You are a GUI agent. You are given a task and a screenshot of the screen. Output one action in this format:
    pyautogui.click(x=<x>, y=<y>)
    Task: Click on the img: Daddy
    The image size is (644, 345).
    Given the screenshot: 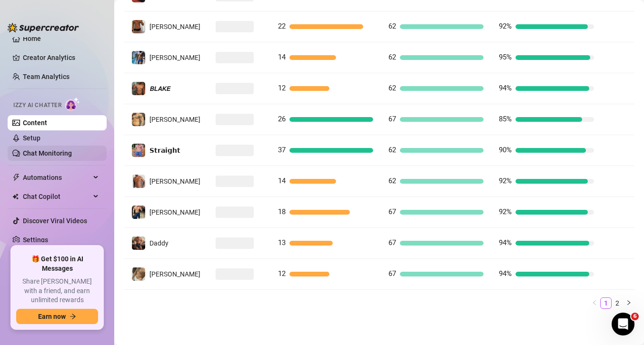 What is the action you would take?
    pyautogui.click(x=138, y=243)
    